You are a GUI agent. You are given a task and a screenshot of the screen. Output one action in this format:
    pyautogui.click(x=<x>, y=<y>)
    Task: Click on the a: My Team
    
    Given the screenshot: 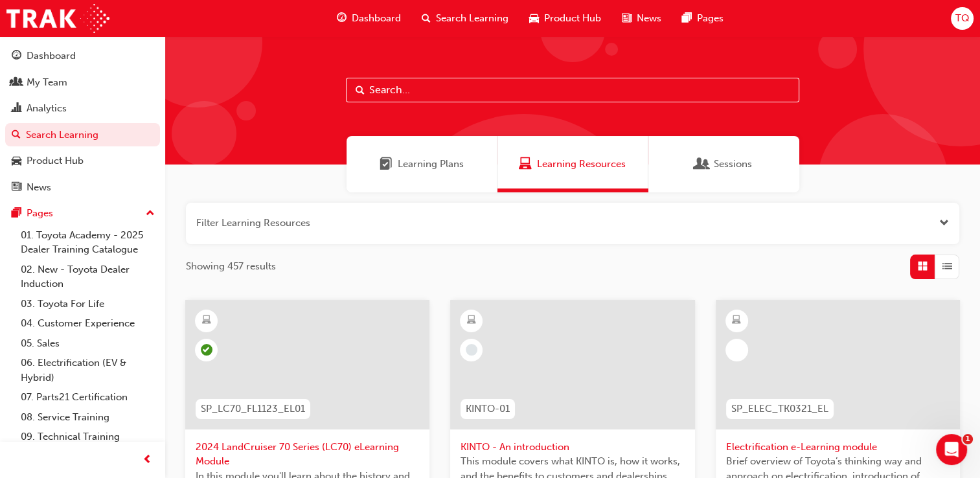 What is the action you would take?
    pyautogui.click(x=82, y=83)
    